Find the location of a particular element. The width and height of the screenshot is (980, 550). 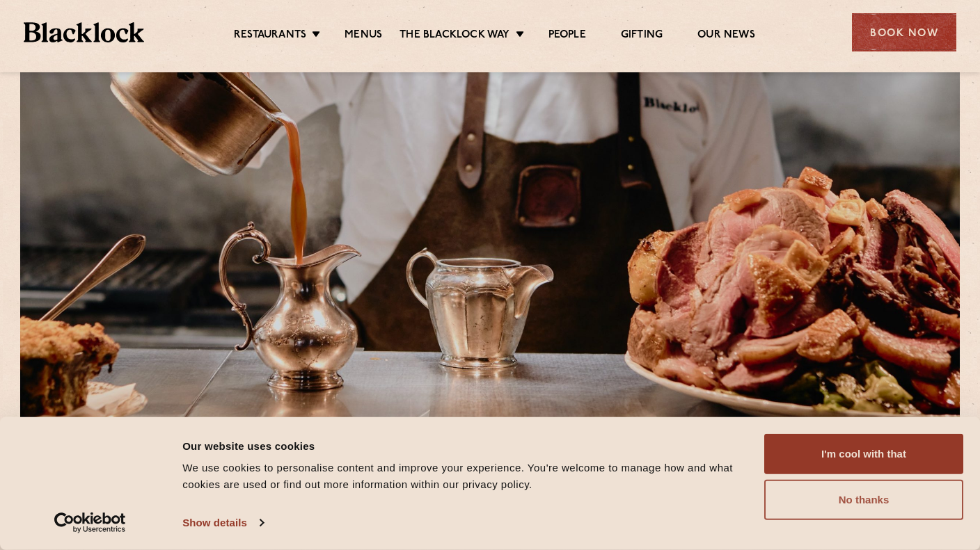

a: People is located at coordinates (567, 36).